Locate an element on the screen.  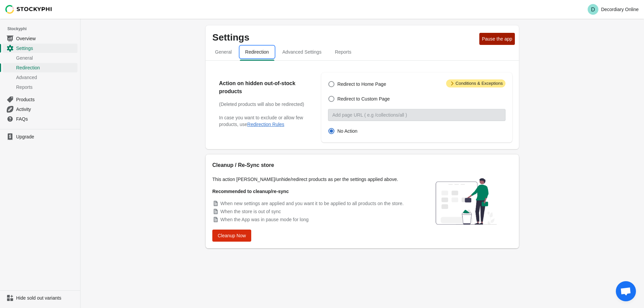
span: Advanced Settings is located at coordinates (302, 52).